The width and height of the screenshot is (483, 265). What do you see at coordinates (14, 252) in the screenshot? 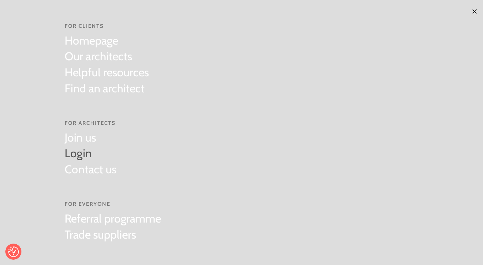
I see `button: Consent Preferences` at bounding box center [14, 252].